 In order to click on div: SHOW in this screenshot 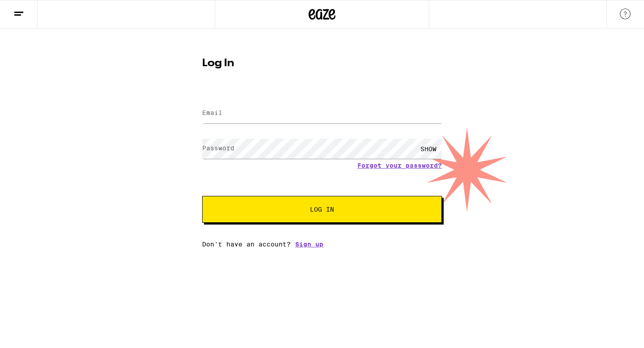, I will do `click(428, 149)`.